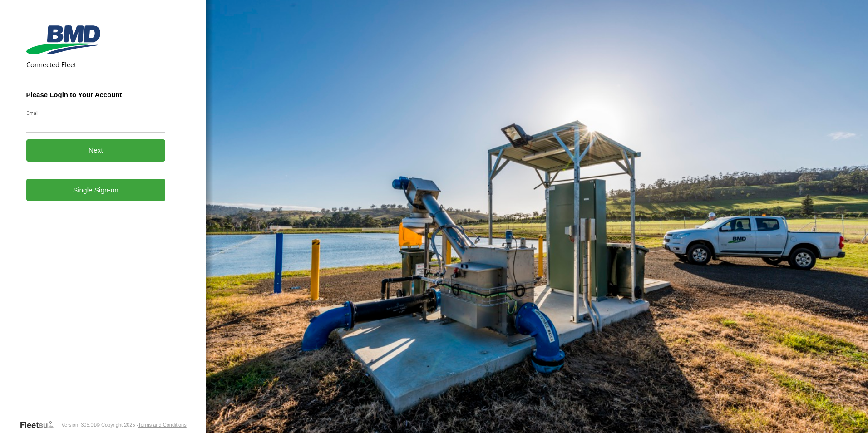 This screenshot has height=433, width=868. Describe the element at coordinates (96, 94) in the screenshot. I see `h3: Please Login to Your Account` at that location.